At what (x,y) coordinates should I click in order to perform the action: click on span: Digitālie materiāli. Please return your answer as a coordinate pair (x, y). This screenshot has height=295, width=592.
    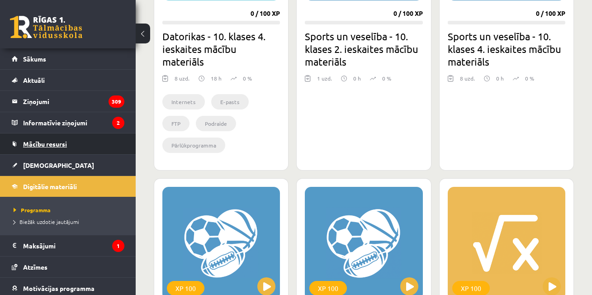
    Looking at the image, I should click on (50, 186).